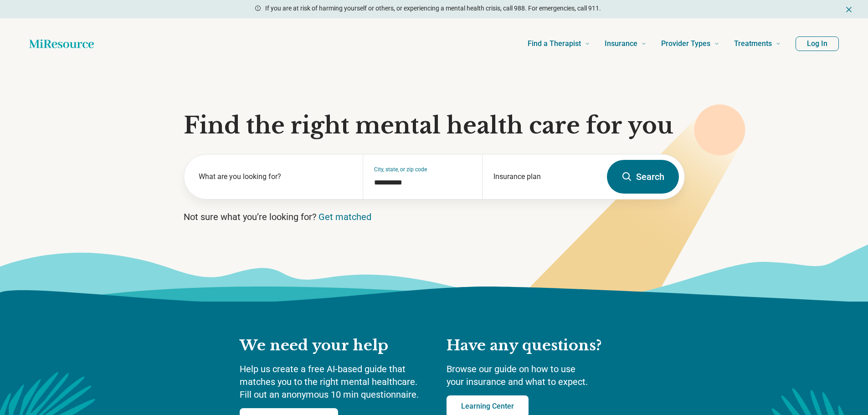 Image resolution: width=868 pixels, height=415 pixels. Describe the element at coordinates (434, 126) in the screenshot. I see `h1: Find the right mental health care for you` at that location.